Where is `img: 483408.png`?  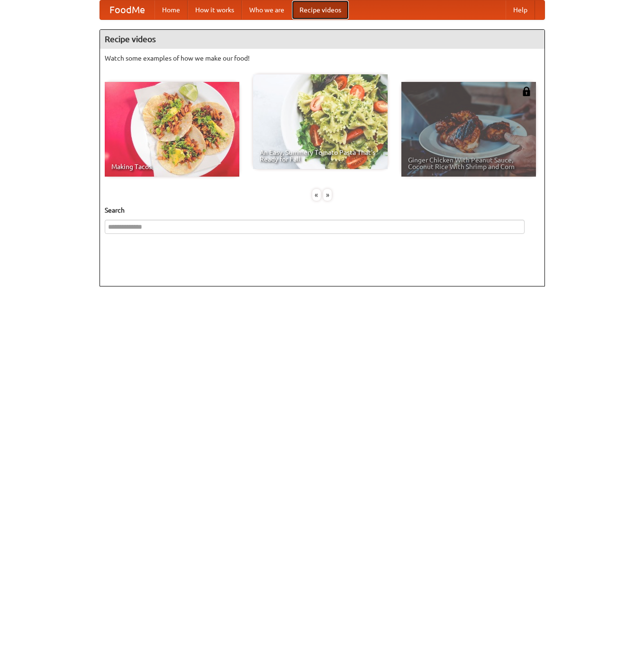
img: 483408.png is located at coordinates (526, 91).